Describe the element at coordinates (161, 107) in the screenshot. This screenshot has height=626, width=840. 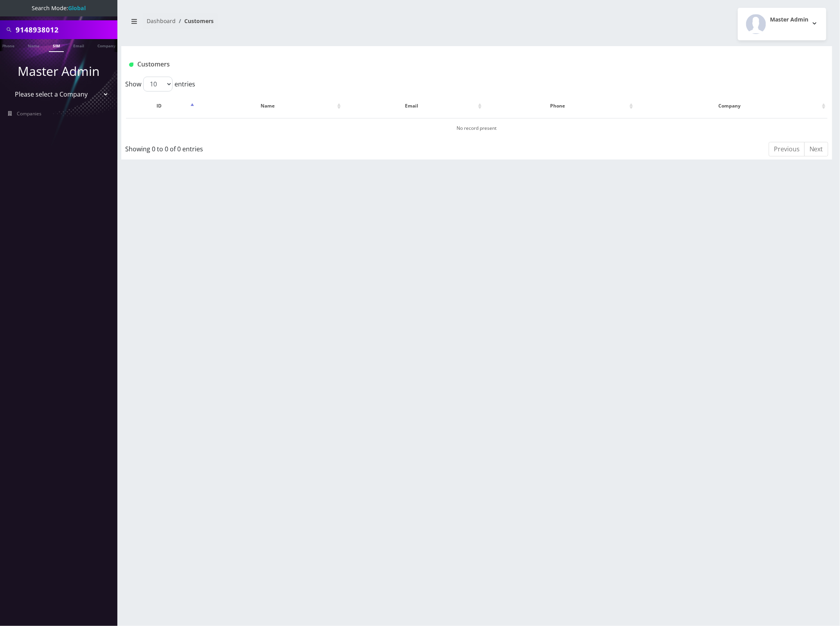
I see `th: ID: activate to sort column descending` at that location.